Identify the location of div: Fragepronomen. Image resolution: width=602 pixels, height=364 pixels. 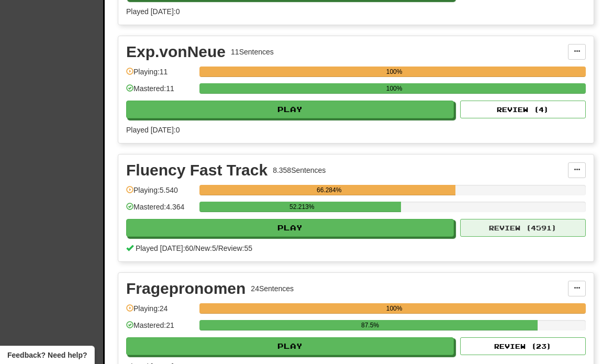
(186, 288).